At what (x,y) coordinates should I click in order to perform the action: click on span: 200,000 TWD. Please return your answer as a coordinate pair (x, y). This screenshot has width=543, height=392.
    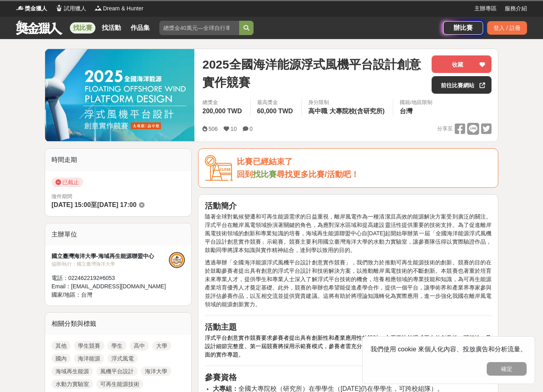
    Looking at the image, I should click on (222, 111).